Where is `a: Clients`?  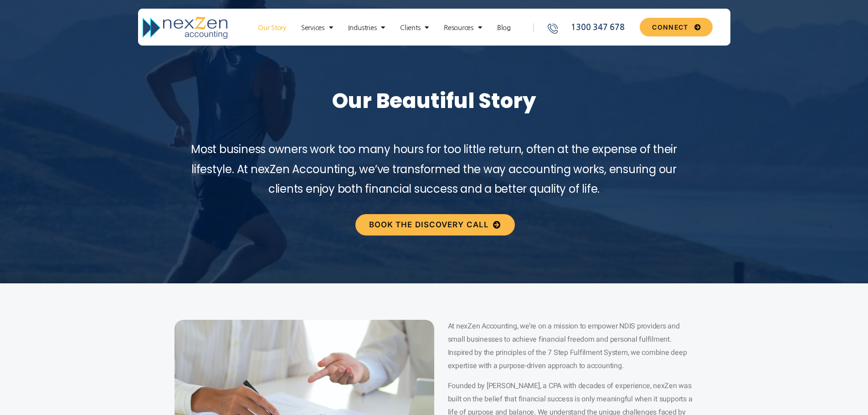
a: Clients is located at coordinates (414, 28).